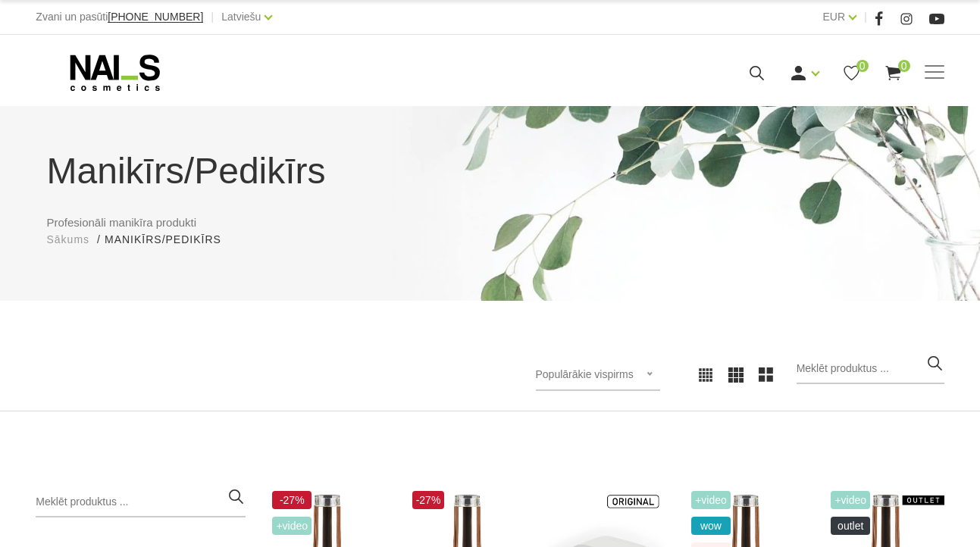 The width and height of the screenshot is (980, 547). Describe the element at coordinates (850, 526) in the screenshot. I see `span: OUTLET` at that location.